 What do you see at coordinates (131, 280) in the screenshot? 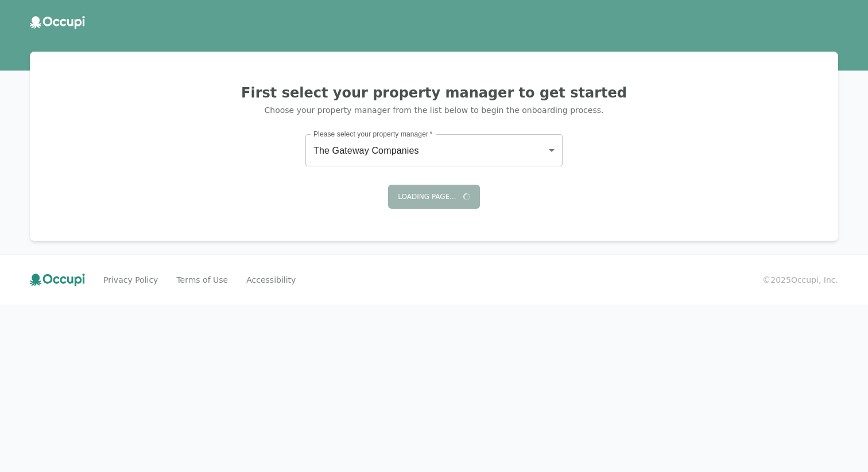
I see `a: Privacy Policy` at bounding box center [131, 280].